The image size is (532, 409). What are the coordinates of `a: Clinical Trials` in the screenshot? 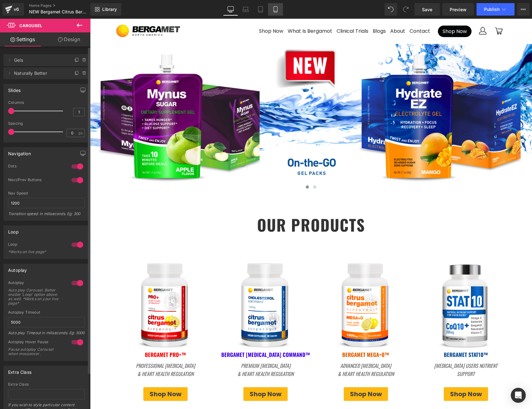 It's located at (263, 12).